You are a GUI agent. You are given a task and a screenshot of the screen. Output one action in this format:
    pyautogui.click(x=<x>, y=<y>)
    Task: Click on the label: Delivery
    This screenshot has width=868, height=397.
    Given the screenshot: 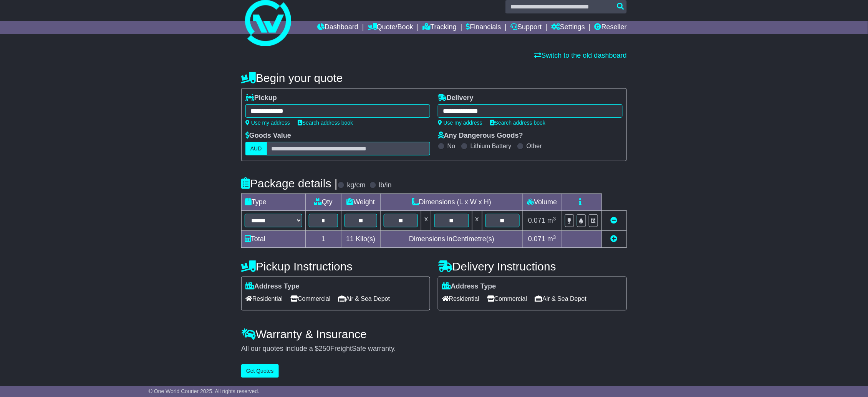 What is the action you would take?
    pyautogui.click(x=456, y=98)
    